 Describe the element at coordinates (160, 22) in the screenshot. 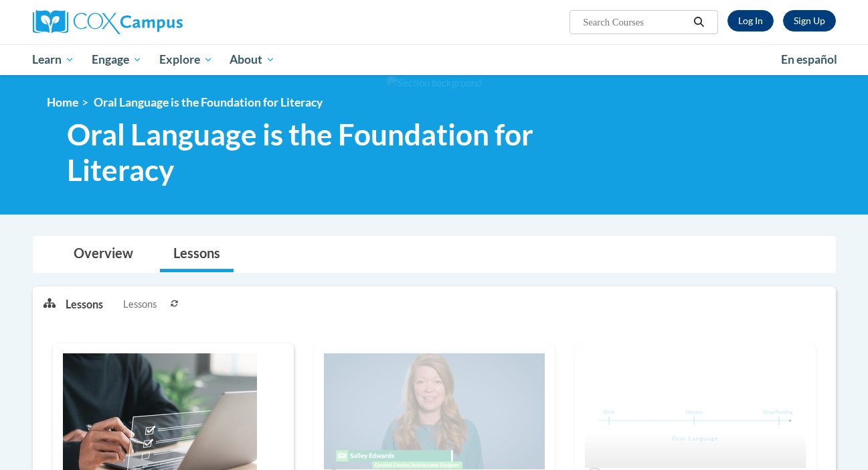

I see `a: Cox Campus` at that location.